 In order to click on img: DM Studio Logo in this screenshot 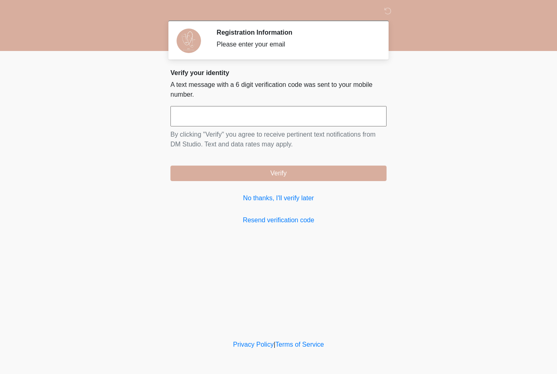, I will do `click(167, 11)`.